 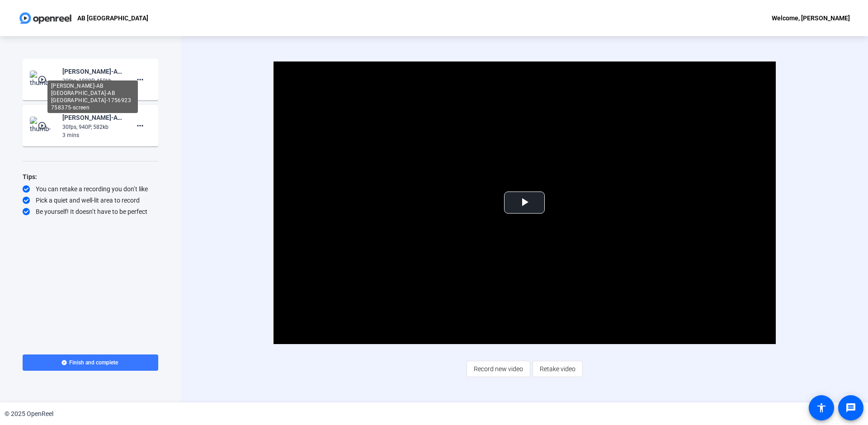 What do you see at coordinates (498, 369) in the screenshot?
I see `span: Record new video` at bounding box center [498, 369].